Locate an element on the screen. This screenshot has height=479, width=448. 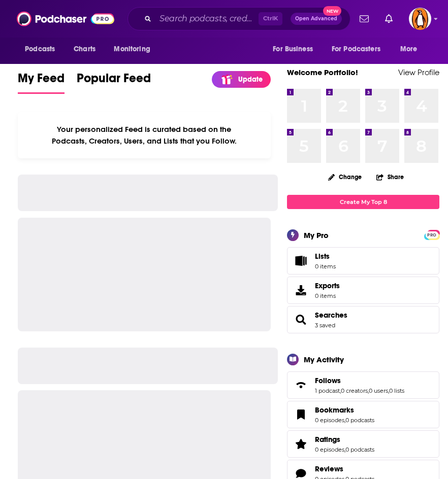
a: 0 creators is located at coordinates (354, 390).